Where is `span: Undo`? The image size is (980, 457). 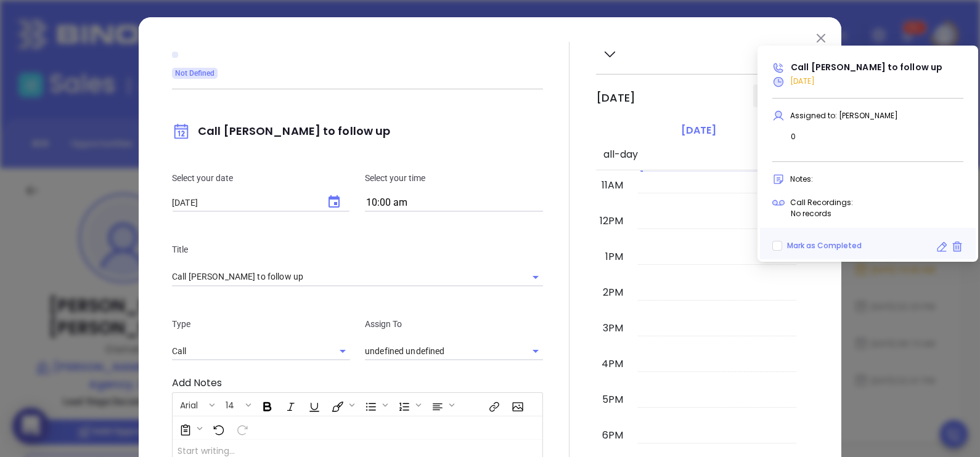
span: Undo is located at coordinates (218, 428).